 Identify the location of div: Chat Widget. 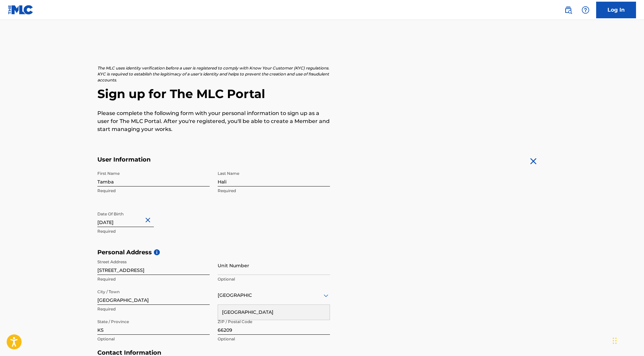
(627, 340).